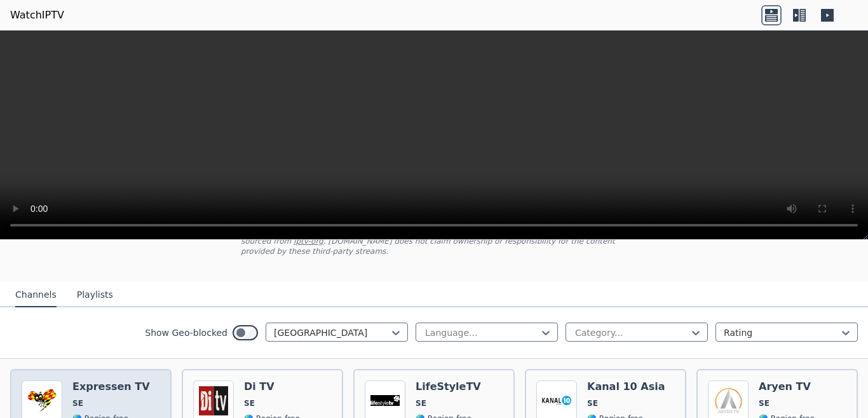 Image resolution: width=868 pixels, height=418 pixels. Describe the element at coordinates (626, 387) in the screenshot. I see `h6: Kanal 10 Asia` at that location.